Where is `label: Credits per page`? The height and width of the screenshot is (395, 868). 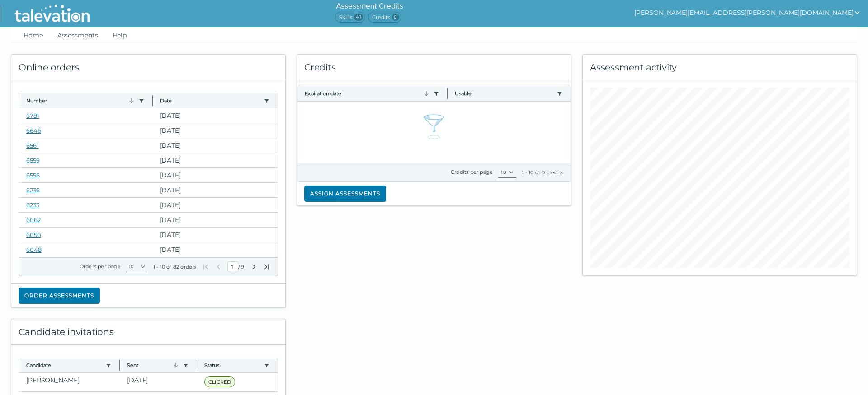 label: Credits per page is located at coordinates (471, 172).